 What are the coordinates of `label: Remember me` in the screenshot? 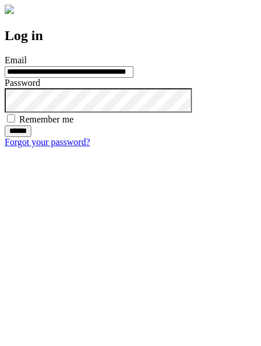 It's located at (46, 119).